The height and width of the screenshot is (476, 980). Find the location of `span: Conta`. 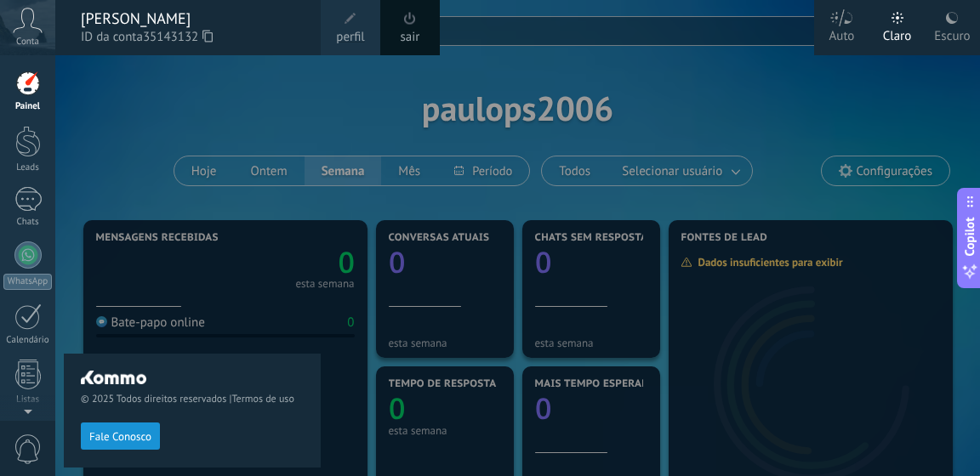

span: Conta is located at coordinates (27, 42).